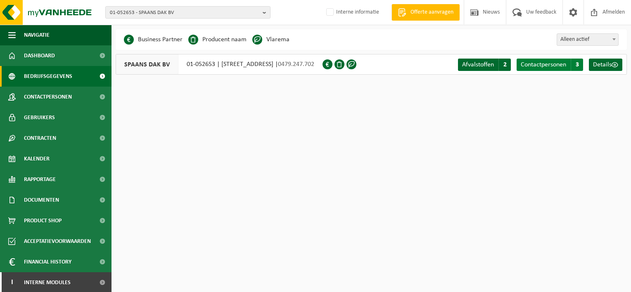 Image resolution: width=631 pixels, height=292 pixels. I want to click on li: Vlarema, so click(271, 40).